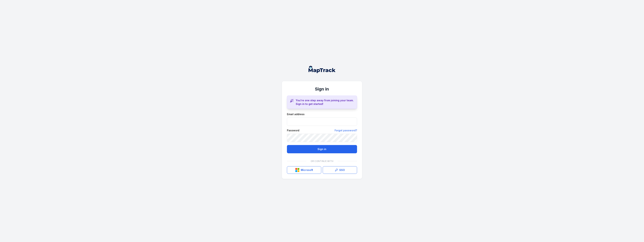  Describe the element at coordinates (346, 130) in the screenshot. I see `a: Forgot password?` at that location.